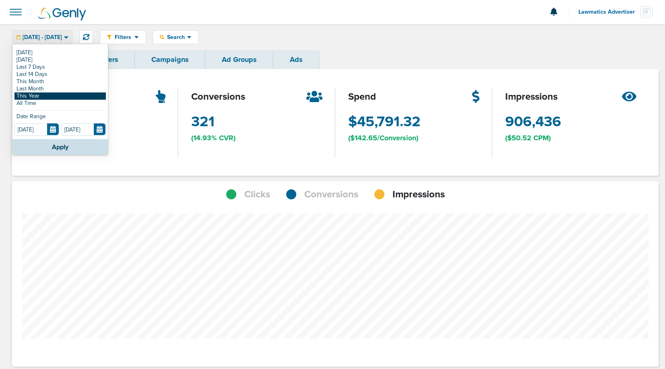  Describe the element at coordinates (123, 37) in the screenshot. I see `span: Filters` at that location.